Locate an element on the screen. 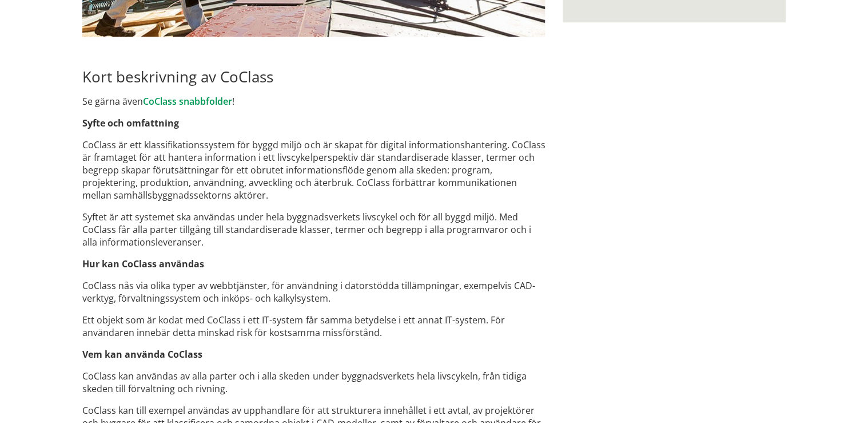  p: Se gärna även ! is located at coordinates (313, 101).